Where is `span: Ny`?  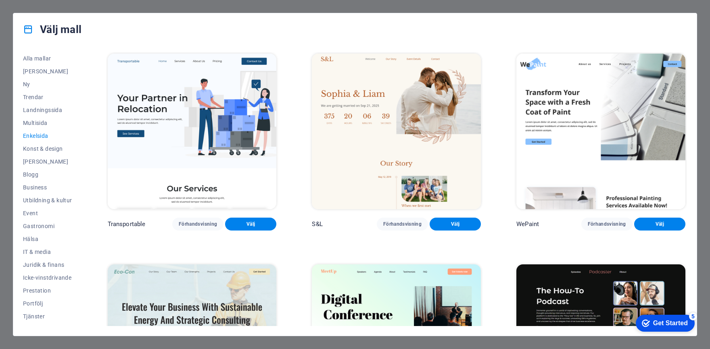
span: Ny is located at coordinates (48, 84).